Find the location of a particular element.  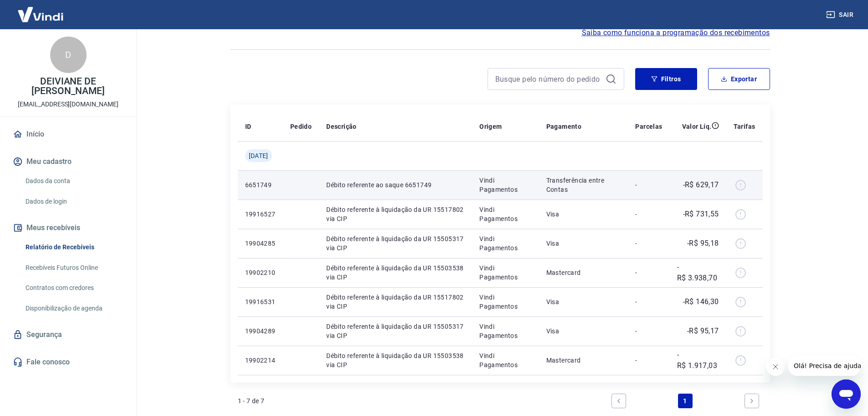

p: ID is located at coordinates (249, 126).